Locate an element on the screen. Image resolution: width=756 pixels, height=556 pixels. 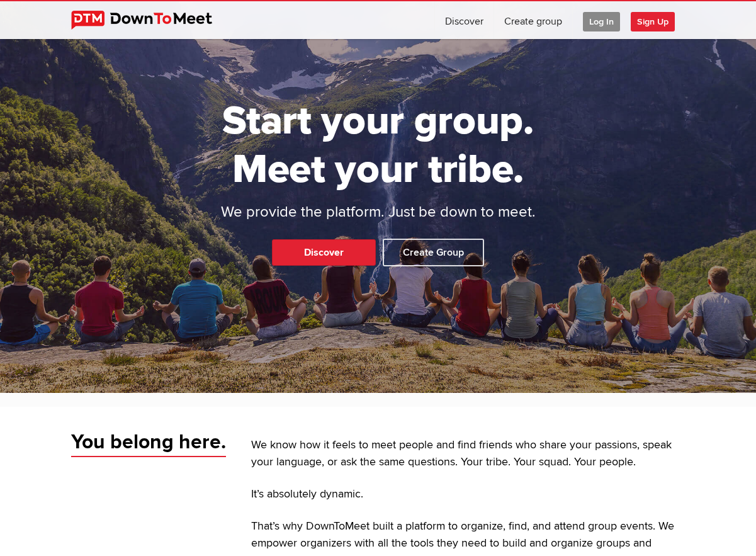
p: We know how it feels to meet people and find friends who share your passions, speak your language... is located at coordinates (469, 454).